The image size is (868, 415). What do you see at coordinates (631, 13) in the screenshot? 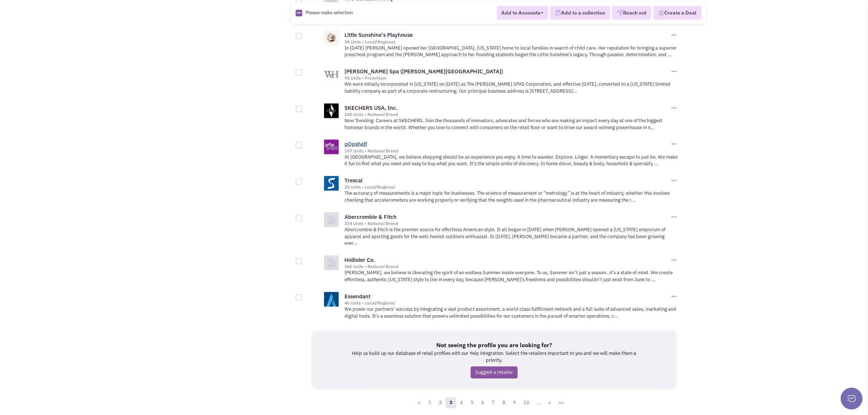
I see `button: Reach out` at bounding box center [631, 13].